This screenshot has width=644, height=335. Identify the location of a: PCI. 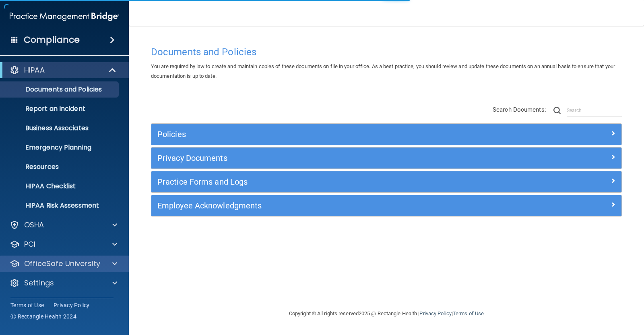
(63, 244).